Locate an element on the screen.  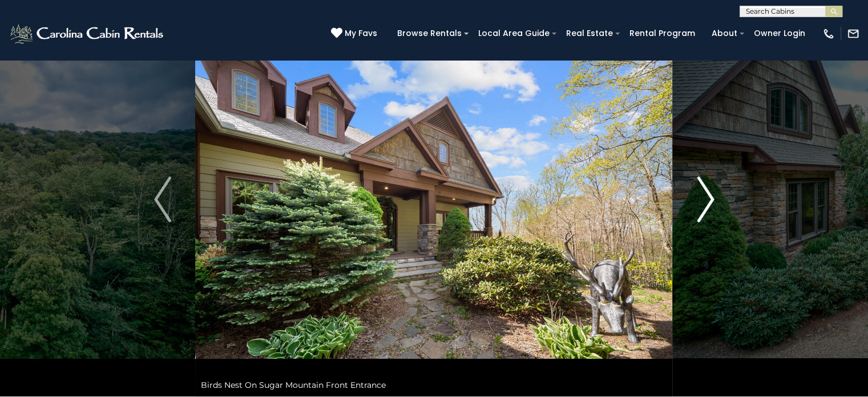
div: Birds Nest On Sugar Mountain Front Entrance is located at coordinates (434, 385).